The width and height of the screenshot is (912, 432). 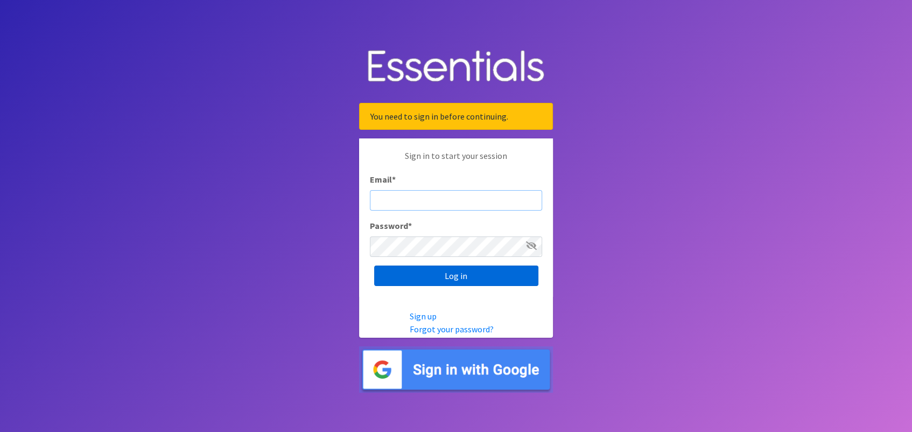 What do you see at coordinates (456, 161) in the screenshot?
I see `p: Sign in to start your session` at bounding box center [456, 161].